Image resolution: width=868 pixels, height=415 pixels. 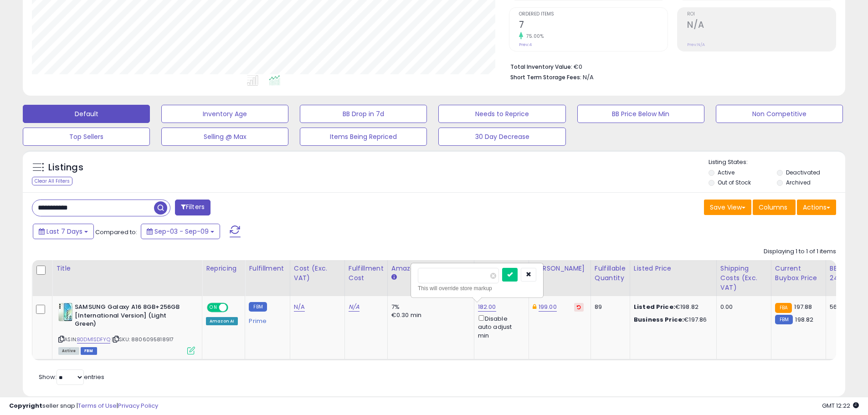 What do you see at coordinates (97, 406) in the screenshot?
I see `a: Terms of Use` at bounding box center [97, 406].